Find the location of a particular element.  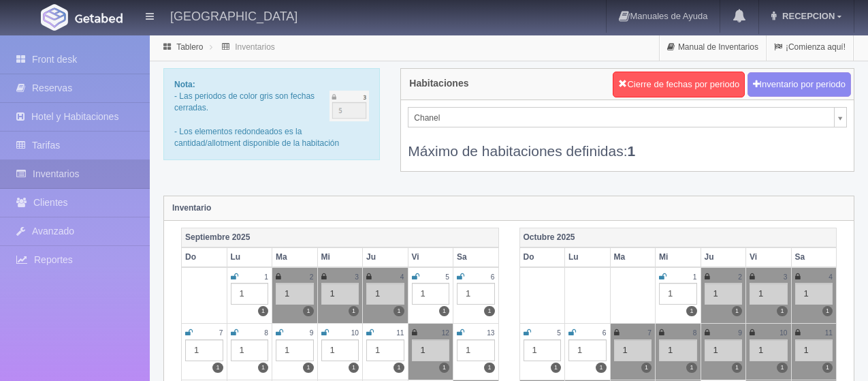

a: Manual de Inventarios is located at coordinates (713, 47).